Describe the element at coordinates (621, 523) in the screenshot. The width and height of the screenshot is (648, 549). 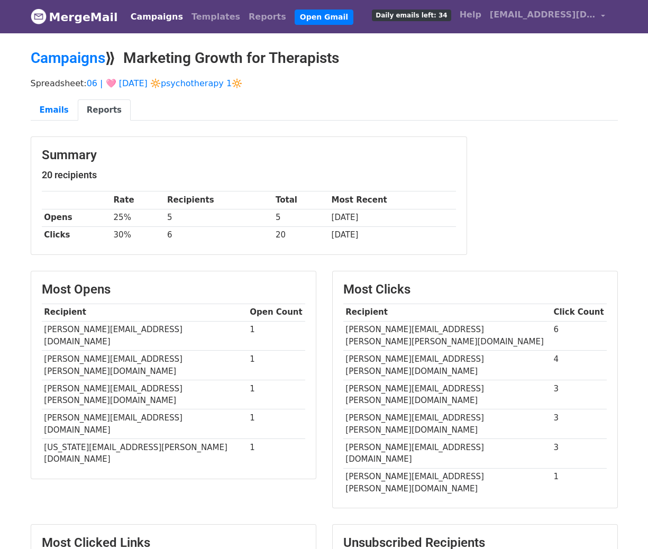
I see `div: Chat Widget` at that location.